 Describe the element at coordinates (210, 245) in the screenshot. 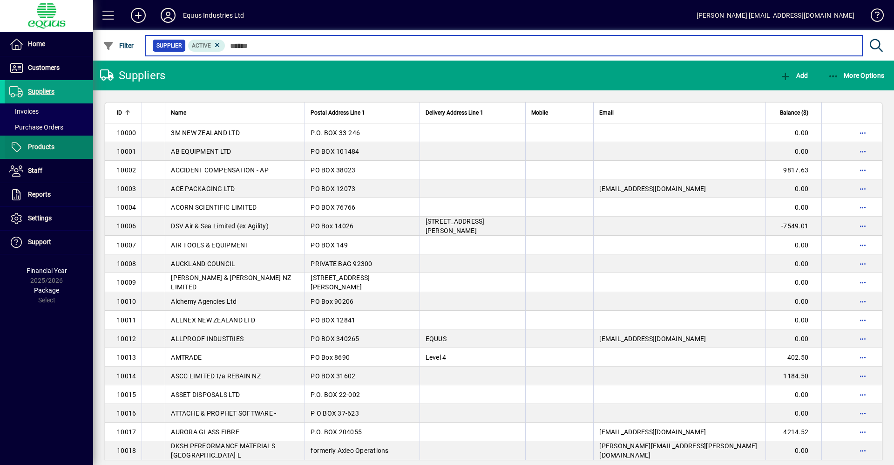

I see `span: AIR TOOLS & EQUIPMENT` at that location.